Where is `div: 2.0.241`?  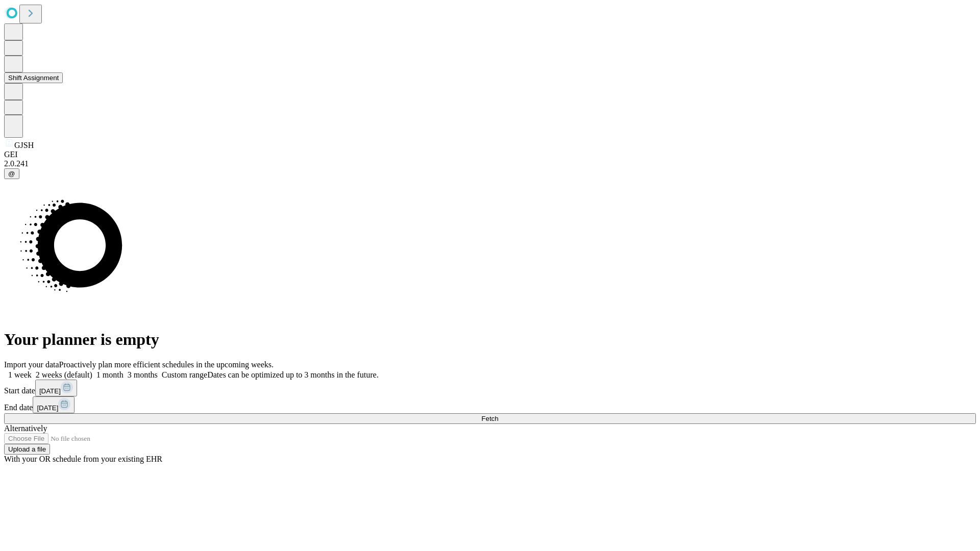 div: 2.0.241 is located at coordinates (490, 164).